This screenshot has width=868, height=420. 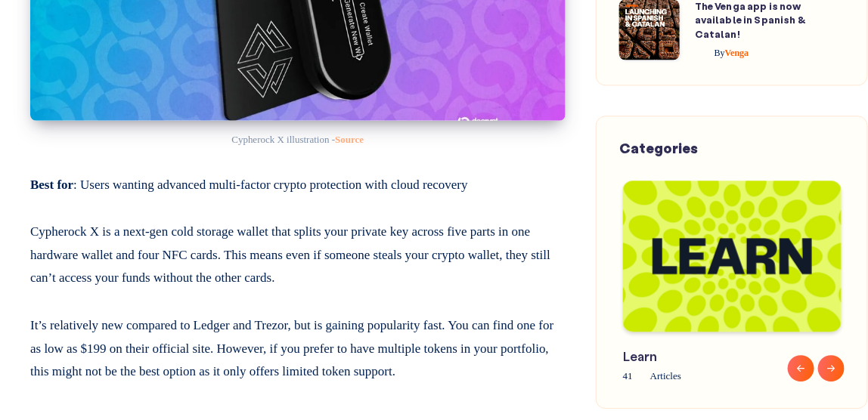 What do you see at coordinates (659, 148) in the screenshot?
I see `span: Categories` at bounding box center [659, 148].